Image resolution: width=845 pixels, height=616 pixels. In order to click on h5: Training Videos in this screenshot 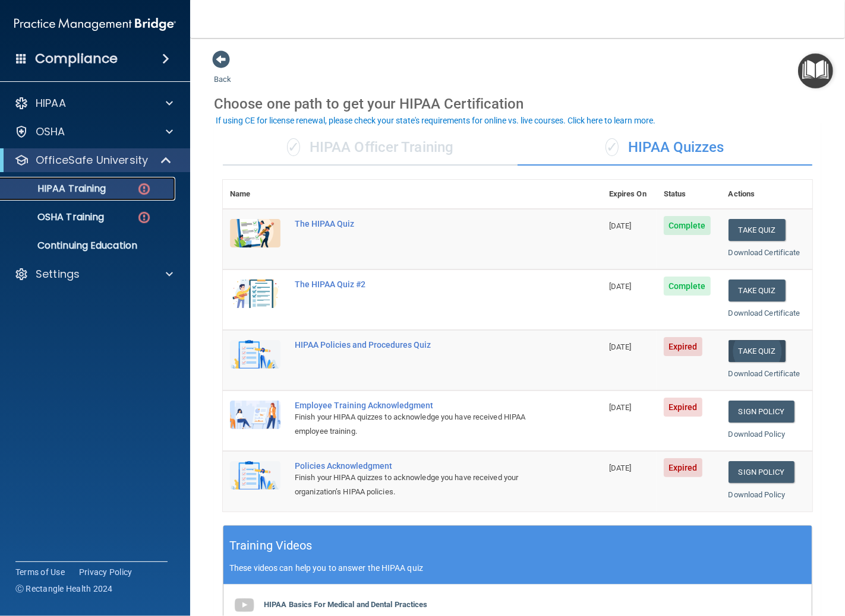, I will do `click(271, 545)`.